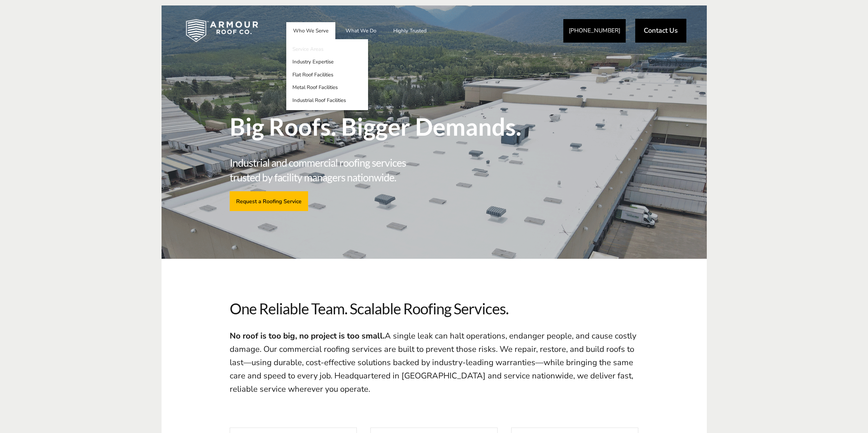 This screenshot has width=868, height=433. What do you see at coordinates (661, 31) in the screenshot?
I see `a: Contact Us` at bounding box center [661, 31].